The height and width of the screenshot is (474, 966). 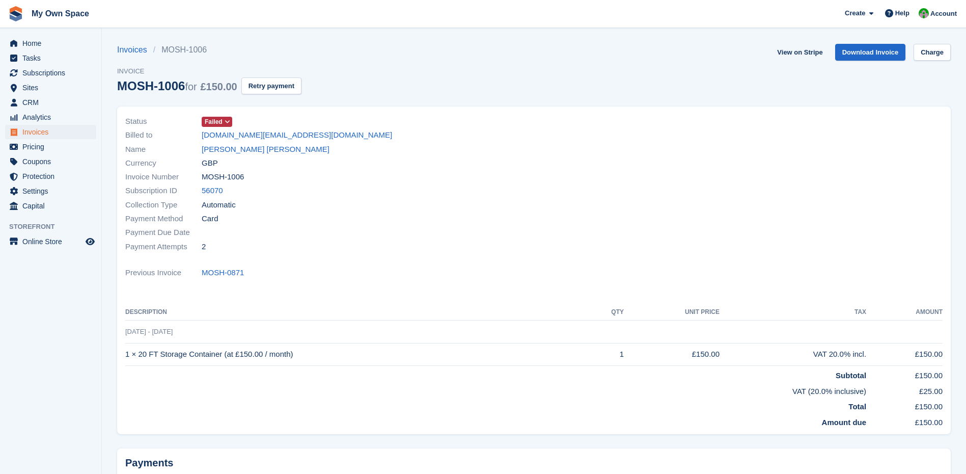 What do you see at coordinates (271, 86) in the screenshot?
I see `button: Retry payment` at bounding box center [271, 86].